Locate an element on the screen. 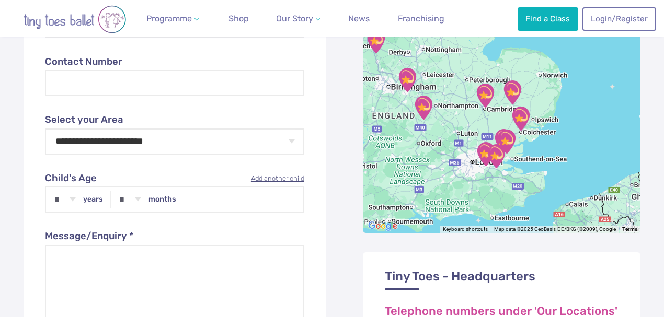 The width and height of the screenshot is (664, 317). h3: Tiny Toes - Headquarters is located at coordinates (501, 280).